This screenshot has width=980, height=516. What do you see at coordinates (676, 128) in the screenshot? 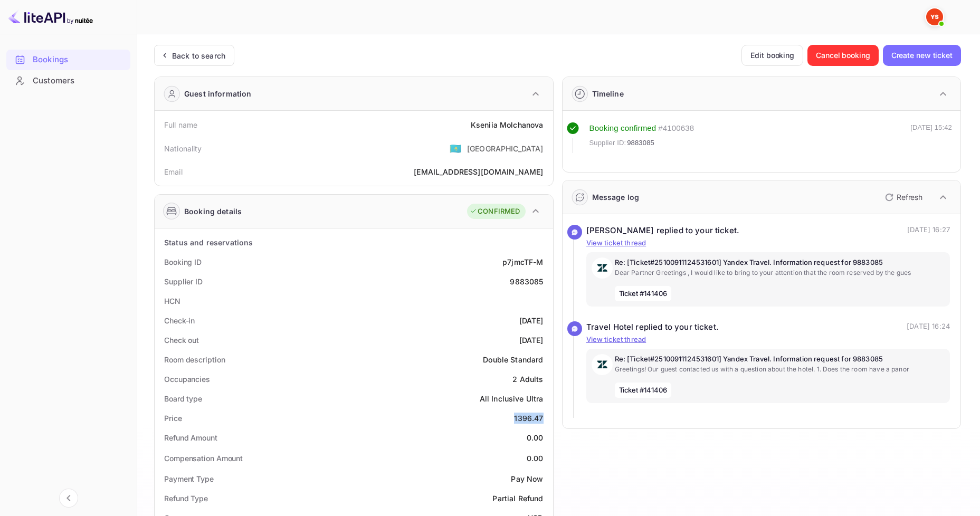
I see `div: # 4100638` at bounding box center [676, 128].